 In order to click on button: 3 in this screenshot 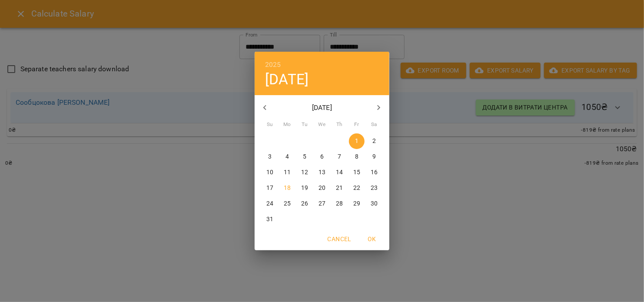, I will do `click(270, 157)`.